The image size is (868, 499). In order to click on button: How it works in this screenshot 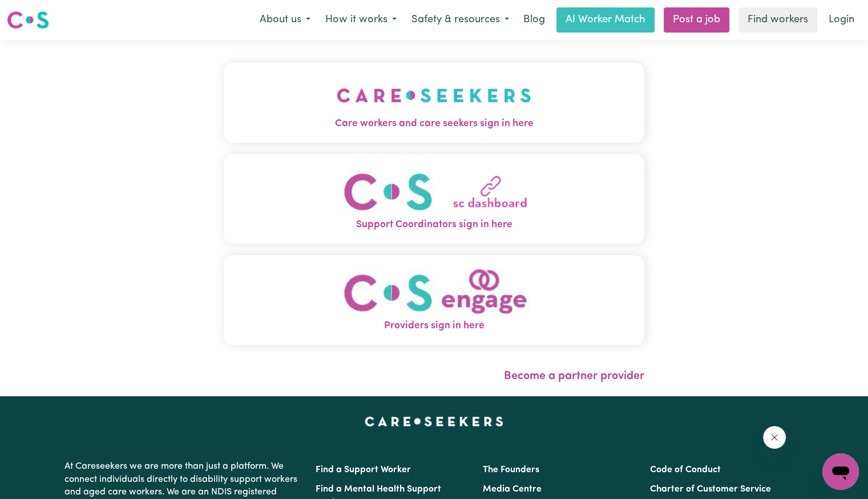, I will do `click(361, 20)`.